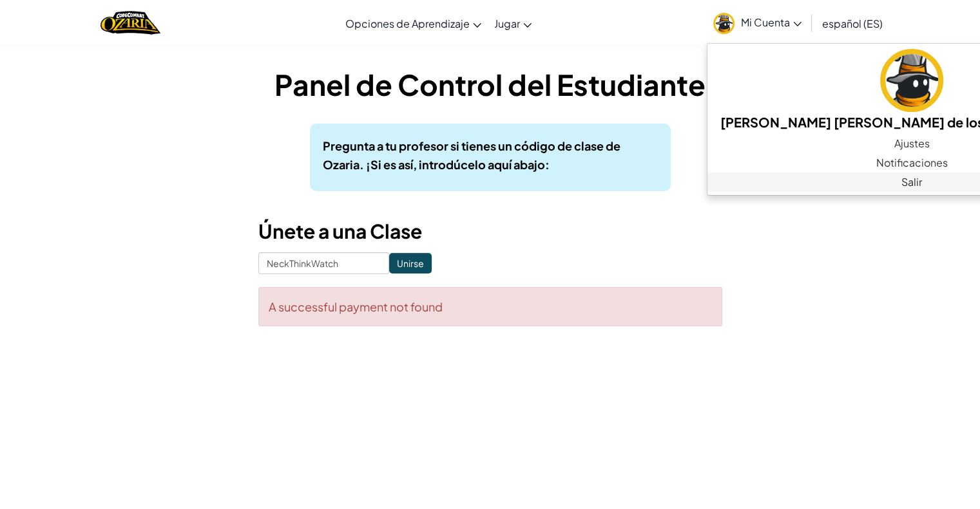 The height and width of the screenshot is (509, 980). Describe the element at coordinates (507, 23) in the screenshot. I see `span: Jugar` at that location.